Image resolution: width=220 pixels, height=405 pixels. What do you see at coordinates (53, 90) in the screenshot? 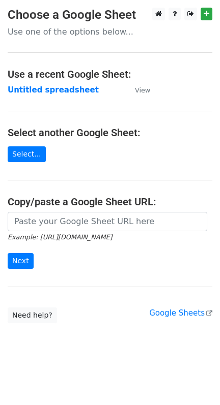
I see `a: Untitled spreadsheet` at bounding box center [53, 90].